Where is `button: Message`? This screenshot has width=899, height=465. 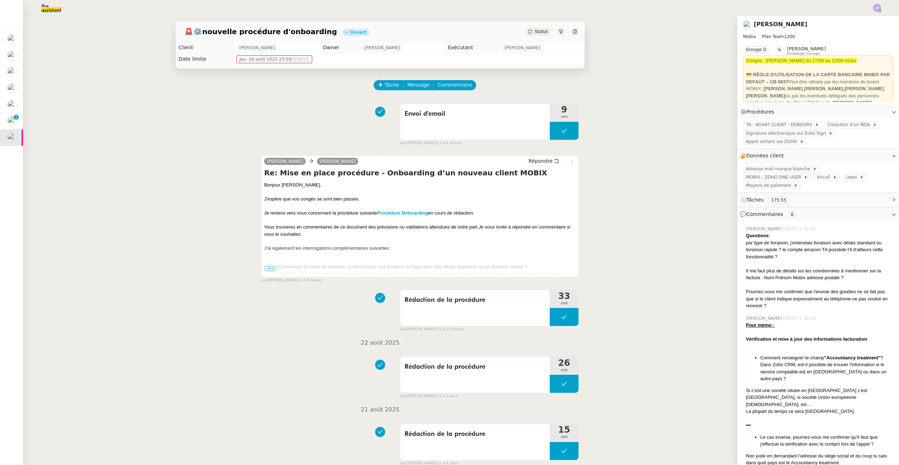 button: Message is located at coordinates (418, 85).